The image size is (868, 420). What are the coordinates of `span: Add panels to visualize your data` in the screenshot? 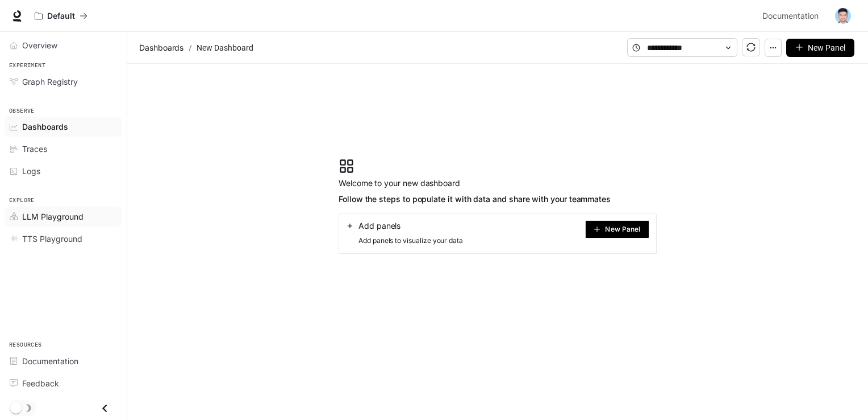 It's located at (405, 240).